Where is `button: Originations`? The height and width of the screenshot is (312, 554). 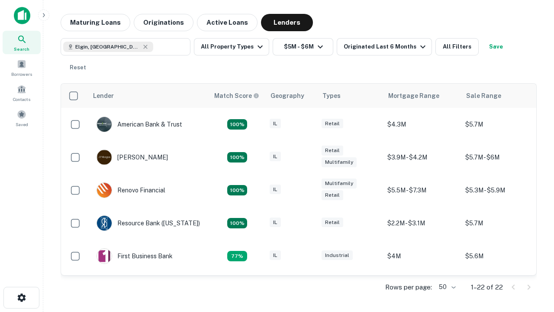 button: Originations is located at coordinates (164, 23).